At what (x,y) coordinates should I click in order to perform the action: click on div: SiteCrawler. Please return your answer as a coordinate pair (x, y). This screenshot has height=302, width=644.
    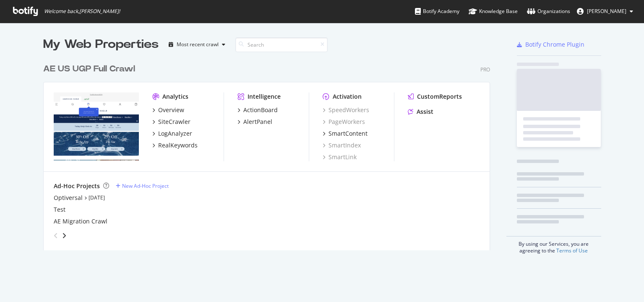
    Looking at the image, I should click on (174, 122).